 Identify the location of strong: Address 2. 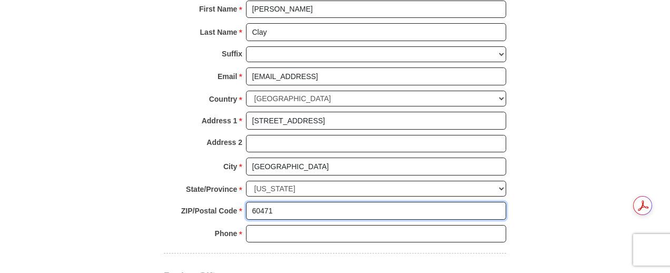
(224, 142).